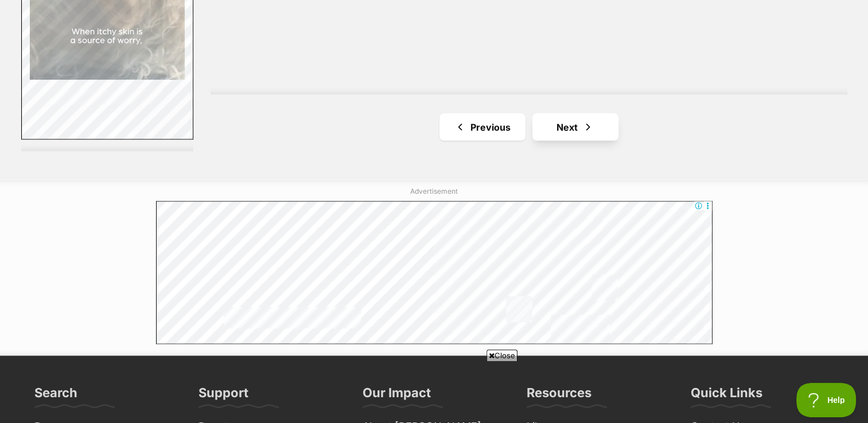 This screenshot has height=423, width=868. I want to click on h3: Search, so click(56, 396).